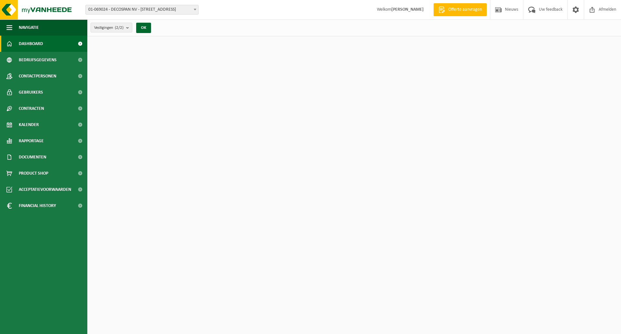  I want to click on span: Dashboard, so click(31, 44).